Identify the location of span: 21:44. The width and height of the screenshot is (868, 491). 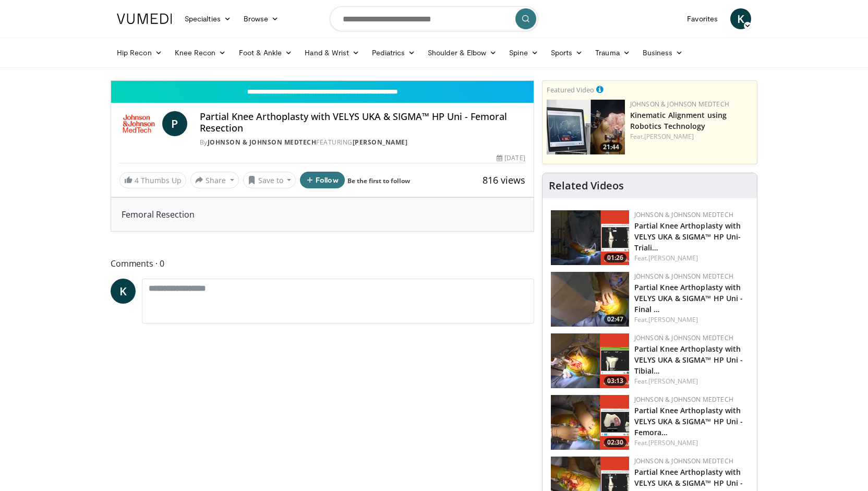
(611, 147).